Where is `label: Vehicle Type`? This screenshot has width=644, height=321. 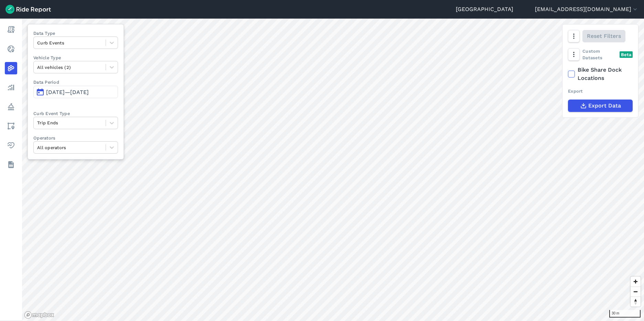
label: Vehicle Type is located at coordinates (76, 58).